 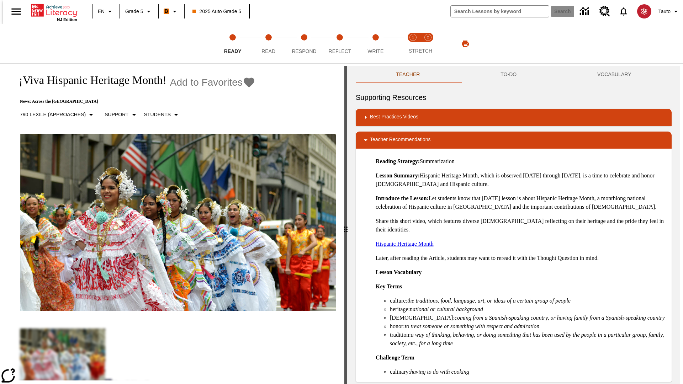 I want to click on p: Summarization, so click(x=521, y=162).